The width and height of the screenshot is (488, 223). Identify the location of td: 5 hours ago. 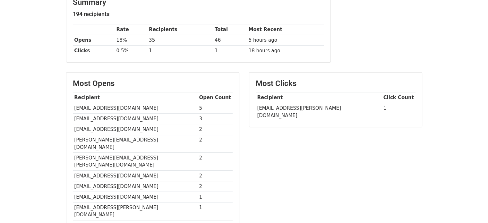
(285, 40).